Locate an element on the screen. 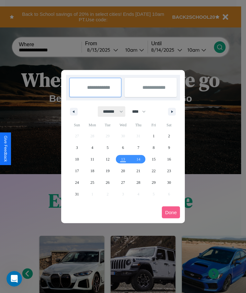 Image resolution: width=246 pixels, height=293 pixels. span: 2 is located at coordinates (169, 136).